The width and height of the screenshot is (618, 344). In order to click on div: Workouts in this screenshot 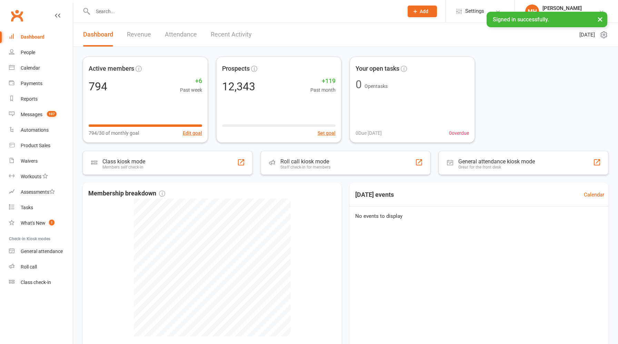, I will do `click(31, 177)`.